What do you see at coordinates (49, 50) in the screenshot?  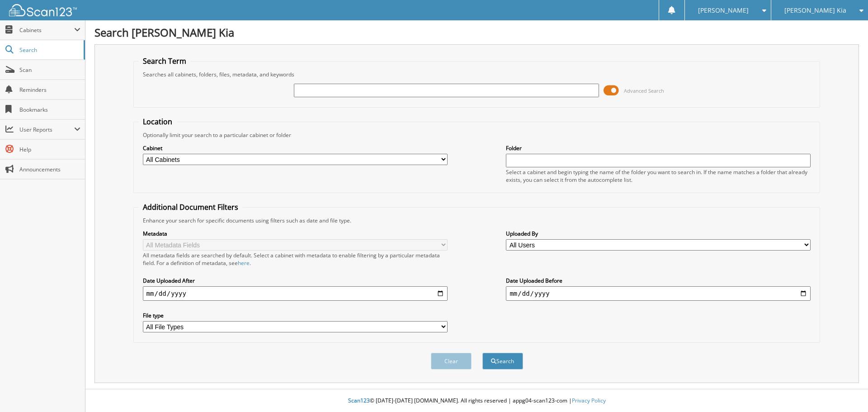 I see `span: Search` at bounding box center [49, 50].